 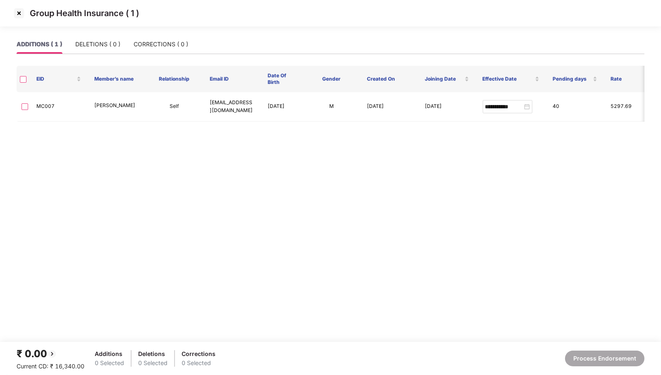 What do you see at coordinates (109, 354) in the screenshot?
I see `div: Additions` at bounding box center [109, 354].